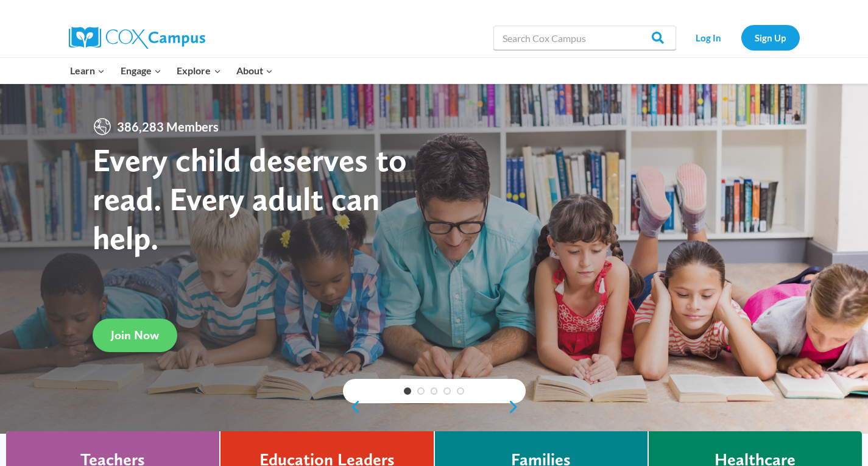 This screenshot has height=466, width=868. What do you see at coordinates (585, 38) in the screenshot?
I see `input: Search Cox Campus` at bounding box center [585, 38].